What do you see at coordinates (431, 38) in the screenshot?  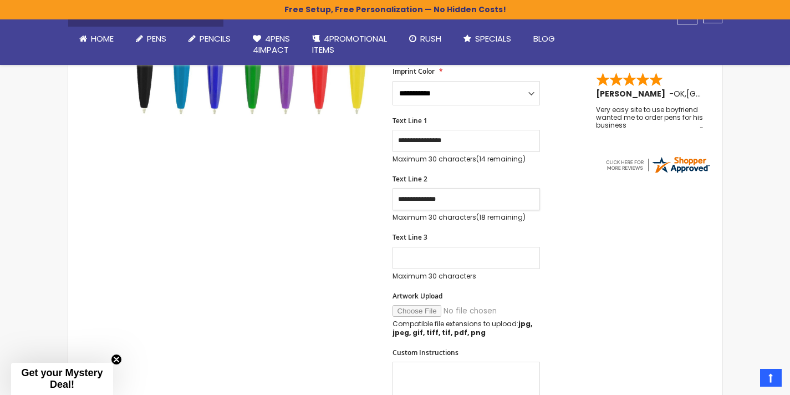 I see `span: Rush` at bounding box center [431, 38].